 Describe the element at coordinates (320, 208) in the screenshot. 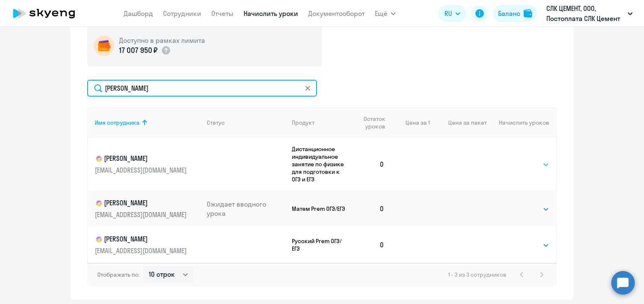

I see `p: Матем Prem ОГЭ/ЕГЭ` at that location.